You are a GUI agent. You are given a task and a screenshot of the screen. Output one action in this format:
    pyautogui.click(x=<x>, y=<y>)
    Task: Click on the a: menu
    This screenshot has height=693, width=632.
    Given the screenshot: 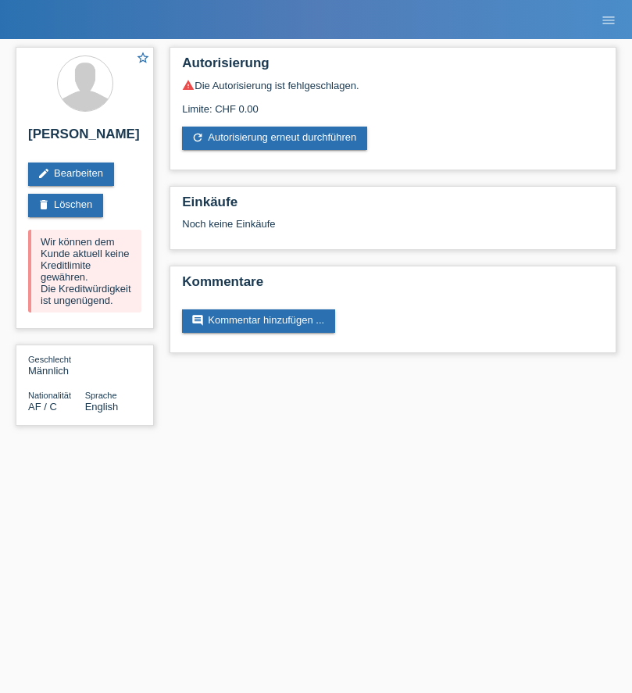 What is the action you would take?
    pyautogui.click(x=608, y=20)
    